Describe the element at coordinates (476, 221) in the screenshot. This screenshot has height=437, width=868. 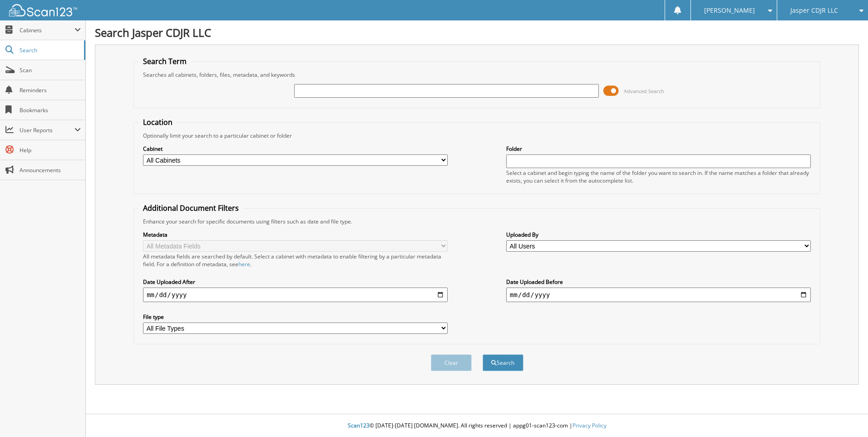
I see `div: Enhance your search for specific documents using filters such as date and file type.` at that location.